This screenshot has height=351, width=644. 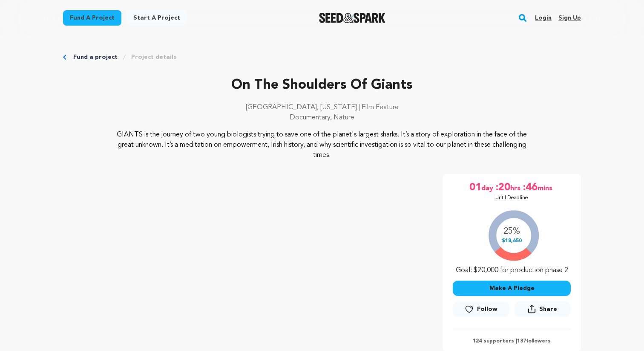 What do you see at coordinates (516, 187) in the screenshot?
I see `span: hrs` at bounding box center [516, 187].